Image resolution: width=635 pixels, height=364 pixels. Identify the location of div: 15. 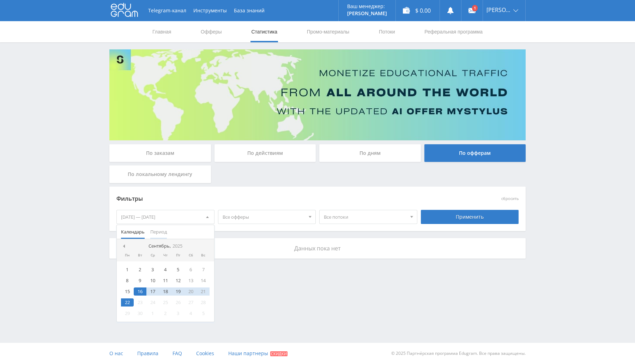
(127, 291).